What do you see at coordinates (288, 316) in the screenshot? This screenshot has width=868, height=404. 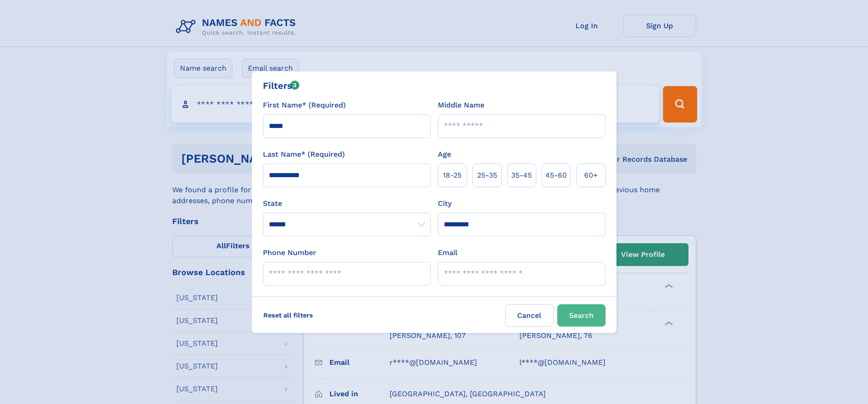 I see `label: Reset all filters` at bounding box center [288, 316].